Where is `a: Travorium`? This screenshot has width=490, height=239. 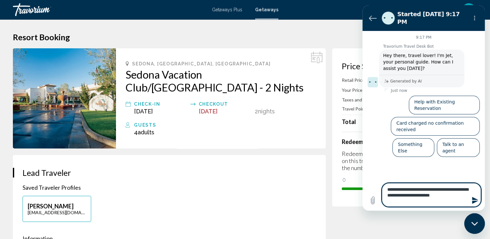 a: Travorium is located at coordinates (109, 10).